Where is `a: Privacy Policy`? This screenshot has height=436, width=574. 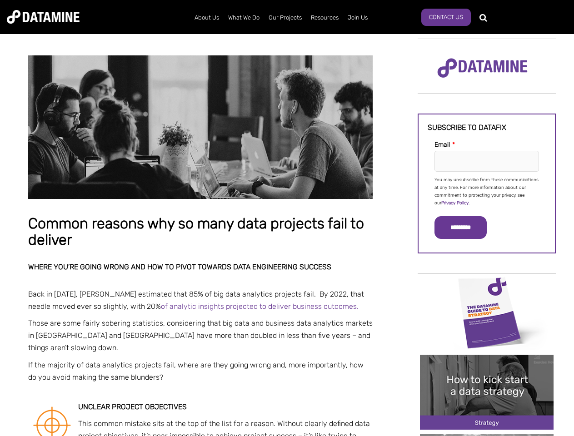
a: Privacy Policy is located at coordinates (455, 203).